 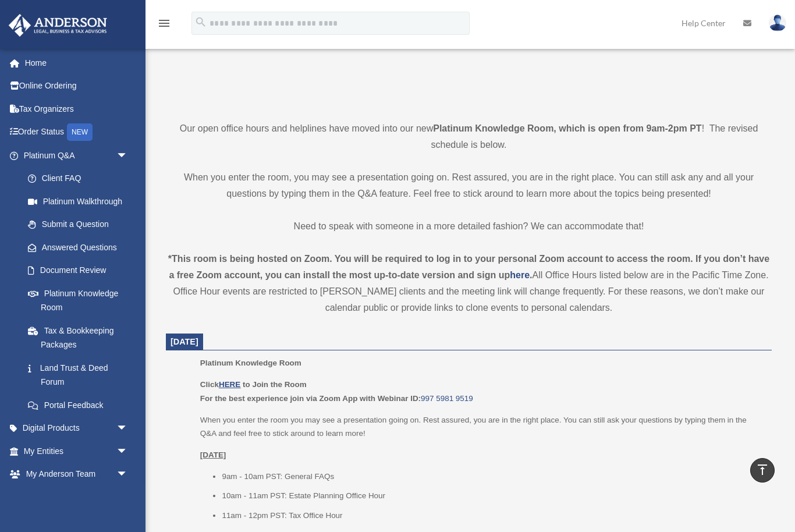 I want to click on a: Order StatusNEW, so click(x=77, y=132).